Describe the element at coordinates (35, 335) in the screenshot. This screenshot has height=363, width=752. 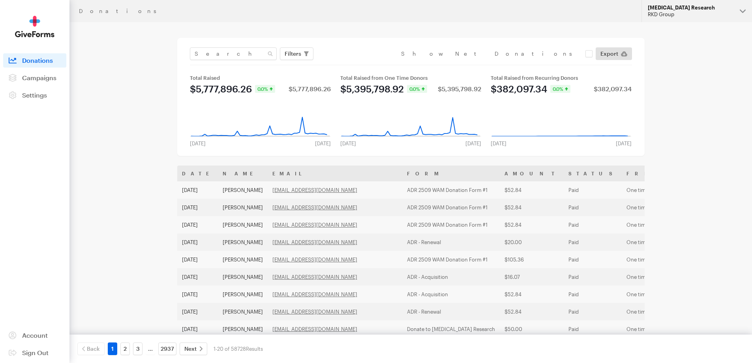
I see `a: Account` at that location.